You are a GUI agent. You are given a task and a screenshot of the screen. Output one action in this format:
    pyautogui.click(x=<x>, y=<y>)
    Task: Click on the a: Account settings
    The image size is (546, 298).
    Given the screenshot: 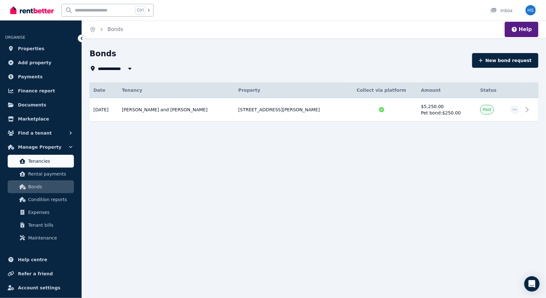 What is the action you would take?
    pyautogui.click(x=41, y=288)
    